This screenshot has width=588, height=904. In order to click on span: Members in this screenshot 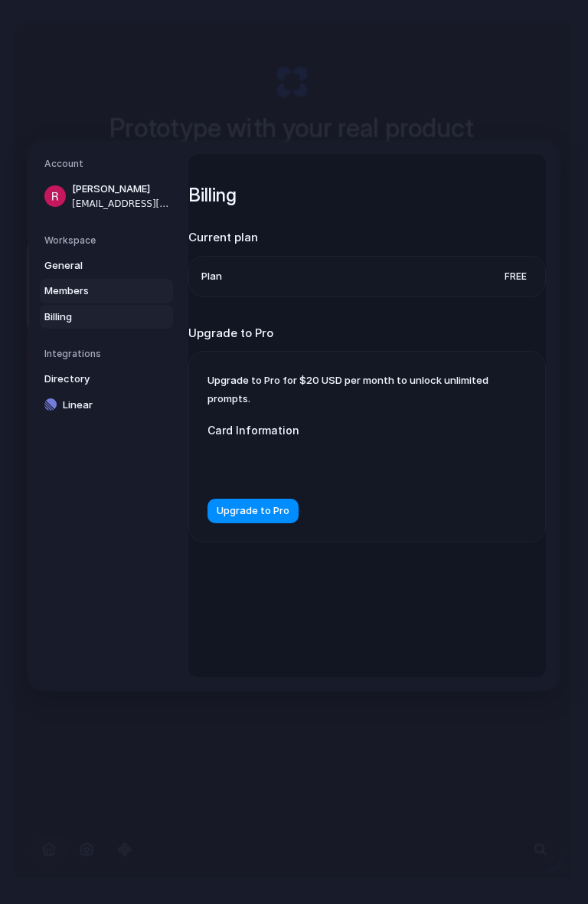, I will do `click(93, 291)`.